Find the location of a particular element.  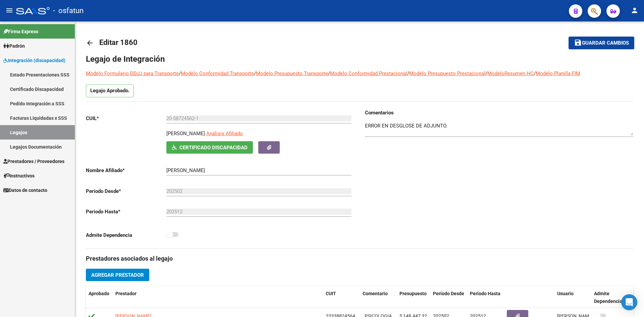

p: Admite Dependencia is located at coordinates (126, 235).